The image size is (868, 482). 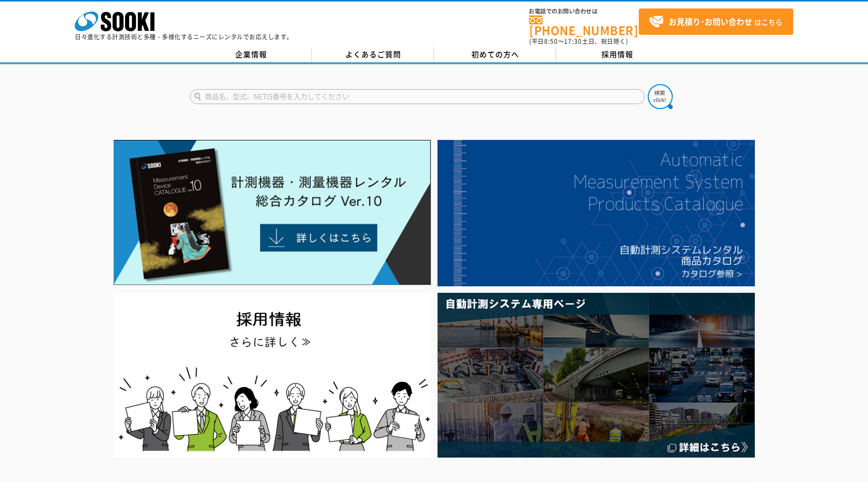 What do you see at coordinates (551, 41) in the screenshot?
I see `span: 8:50` at bounding box center [551, 41].